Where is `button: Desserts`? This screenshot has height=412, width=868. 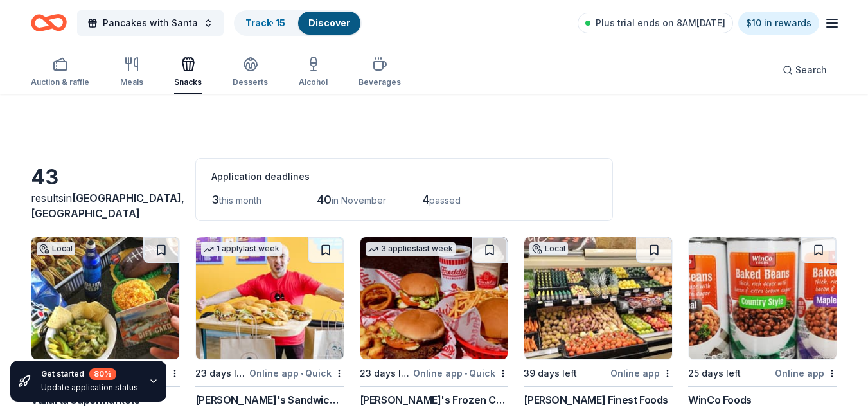
button: Desserts is located at coordinates (250, 73).